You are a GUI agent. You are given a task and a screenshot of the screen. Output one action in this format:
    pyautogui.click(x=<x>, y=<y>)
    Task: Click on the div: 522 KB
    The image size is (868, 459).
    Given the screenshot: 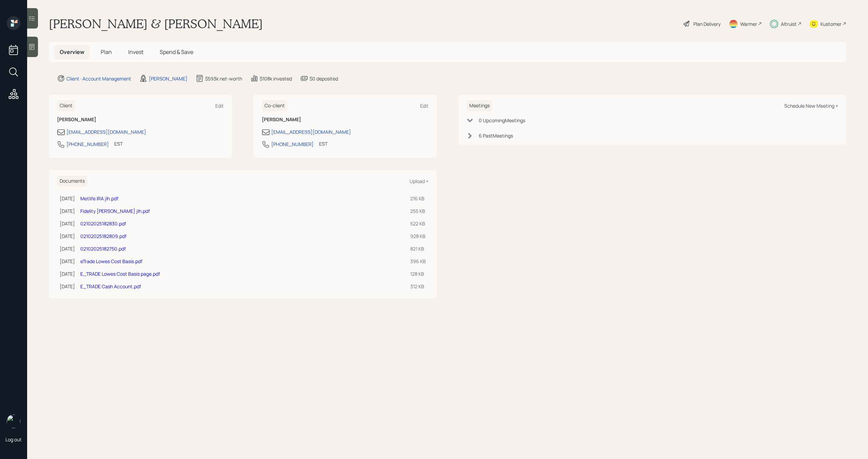 What is the action you would take?
    pyautogui.click(x=419, y=223)
    